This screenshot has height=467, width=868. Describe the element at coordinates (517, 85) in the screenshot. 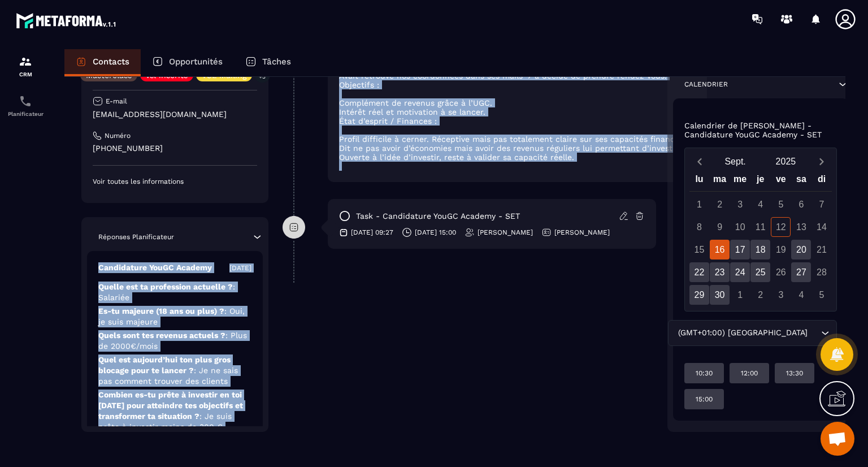

I see `li: Objectifs :` at that location.